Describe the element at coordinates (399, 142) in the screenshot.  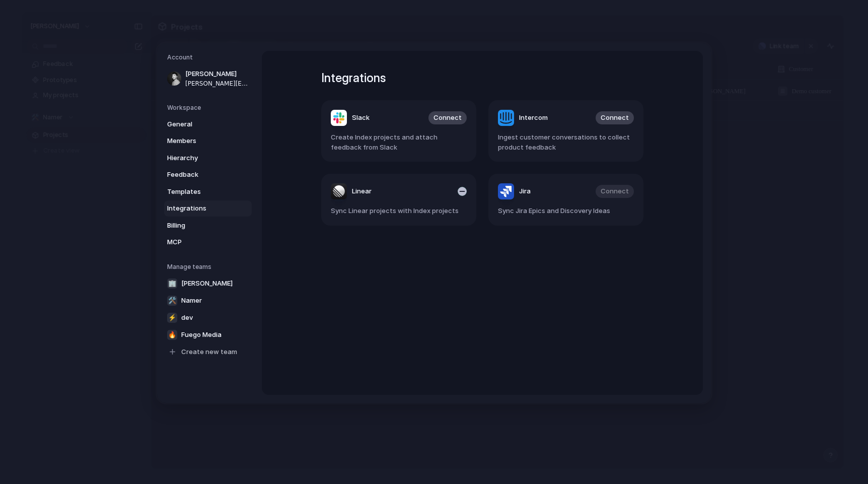
I see `span: Create Index projects and attach feedback from Slack` at that location.